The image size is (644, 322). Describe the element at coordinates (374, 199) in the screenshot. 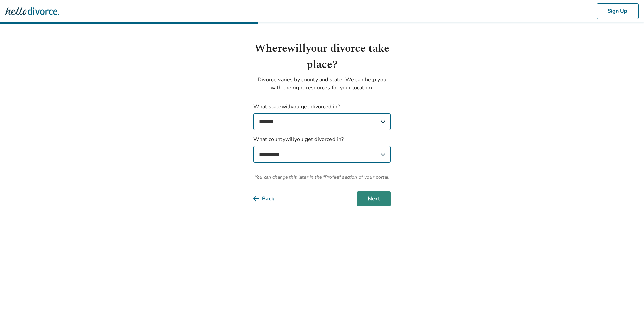

I see `button: Next` at that location.